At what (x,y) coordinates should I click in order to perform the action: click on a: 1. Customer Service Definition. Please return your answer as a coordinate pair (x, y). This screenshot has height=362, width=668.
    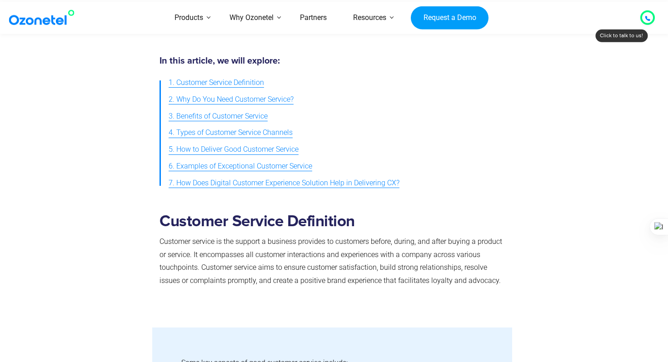
    Looking at the image, I should click on (216, 83).